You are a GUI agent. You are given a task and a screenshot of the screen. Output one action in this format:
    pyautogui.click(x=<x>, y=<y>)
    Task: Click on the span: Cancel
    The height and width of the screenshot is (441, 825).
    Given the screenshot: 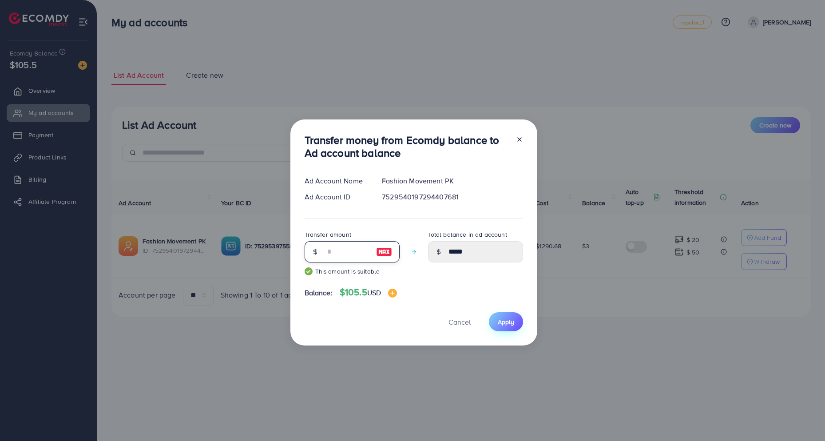 What is the action you would take?
    pyautogui.click(x=460, y=322)
    